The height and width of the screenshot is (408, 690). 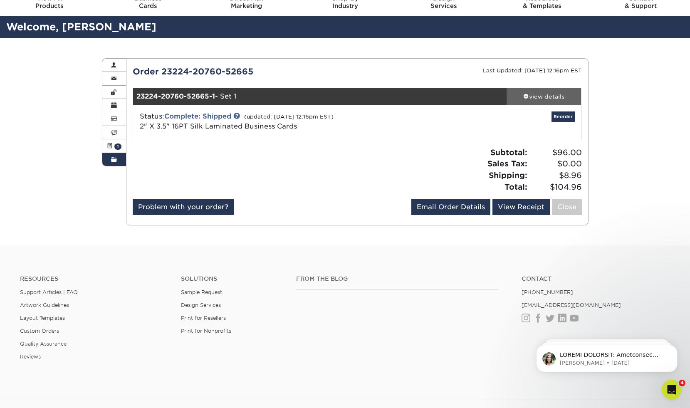 I want to click on span: $96.00, so click(x=556, y=153).